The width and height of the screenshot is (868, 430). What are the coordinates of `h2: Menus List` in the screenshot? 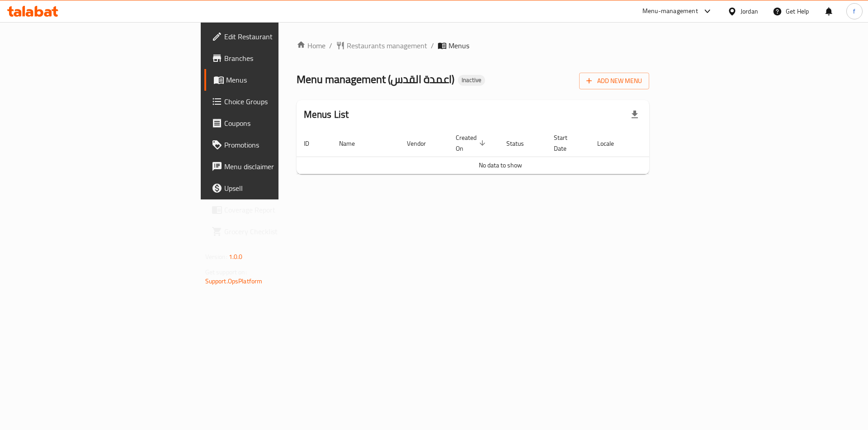 It's located at (326, 115).